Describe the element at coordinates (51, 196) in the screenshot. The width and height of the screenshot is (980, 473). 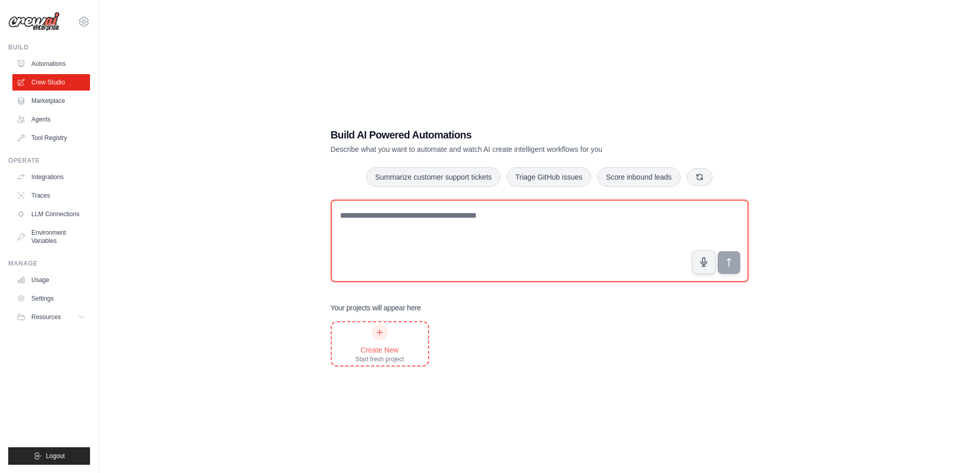
I see `a: Traces` at that location.